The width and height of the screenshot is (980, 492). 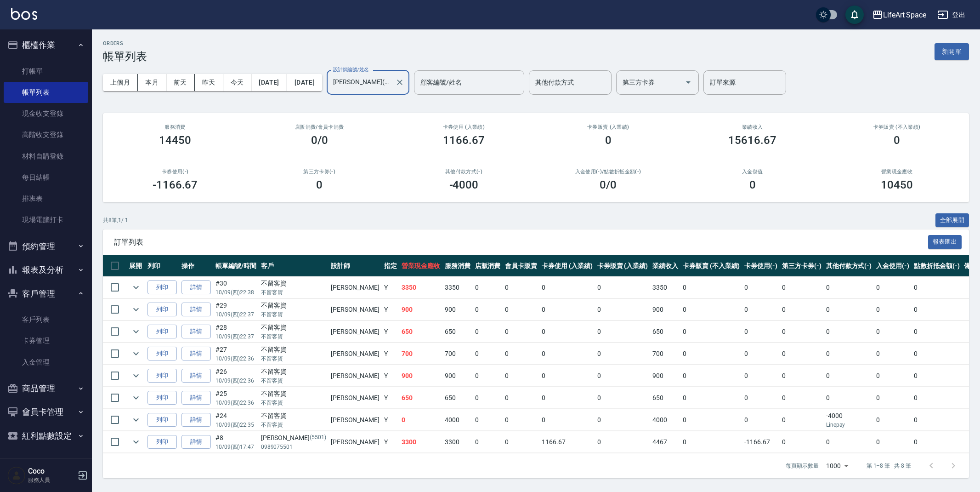 I want to click on button: LifeArt Space, so click(x=899, y=15).